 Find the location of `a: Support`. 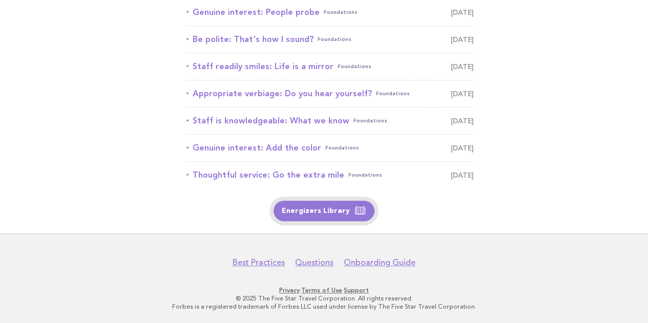

a: Support is located at coordinates (356, 290).